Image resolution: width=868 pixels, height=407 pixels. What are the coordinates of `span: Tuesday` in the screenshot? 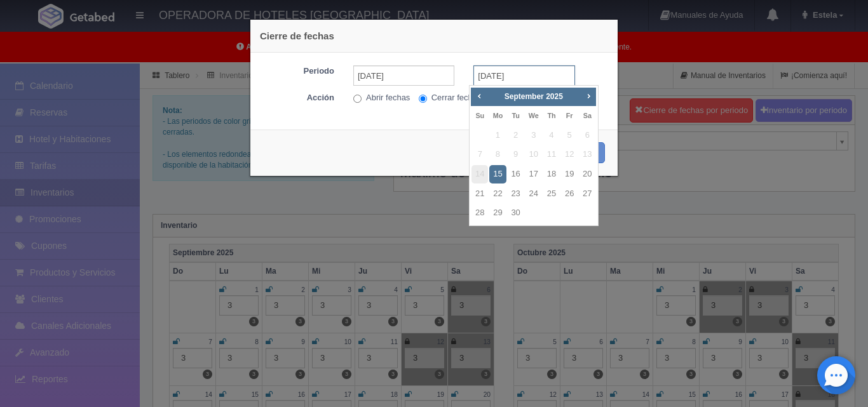 It's located at (516, 116).